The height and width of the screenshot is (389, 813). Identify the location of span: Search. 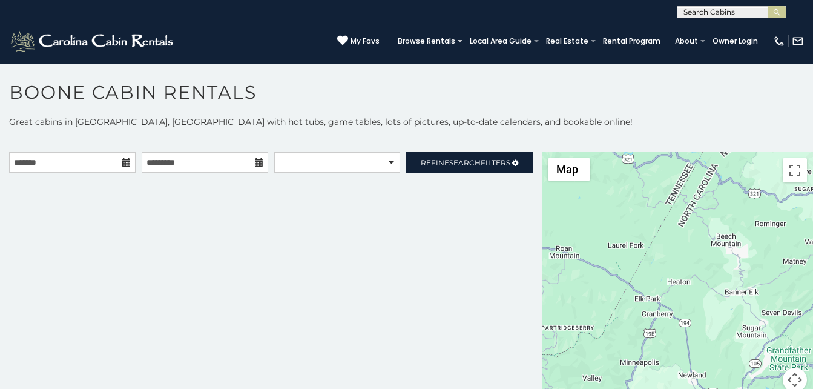
(465, 162).